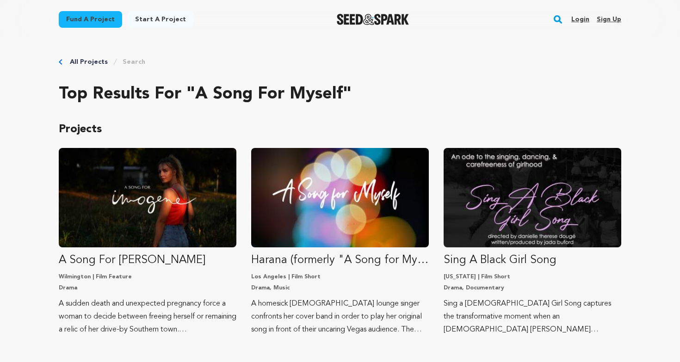 The height and width of the screenshot is (362, 680). Describe the element at coordinates (90, 19) in the screenshot. I see `a: Fund a project` at that location.